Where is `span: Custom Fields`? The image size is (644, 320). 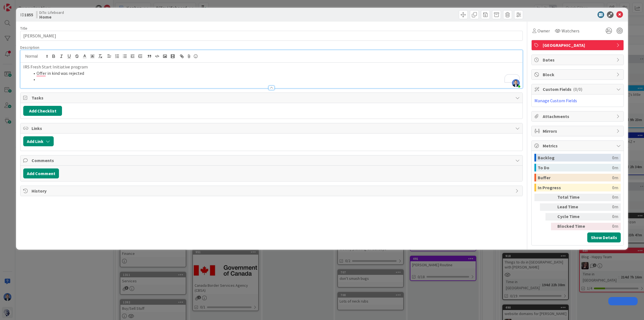 span: Custom Fields is located at coordinates (578, 89).